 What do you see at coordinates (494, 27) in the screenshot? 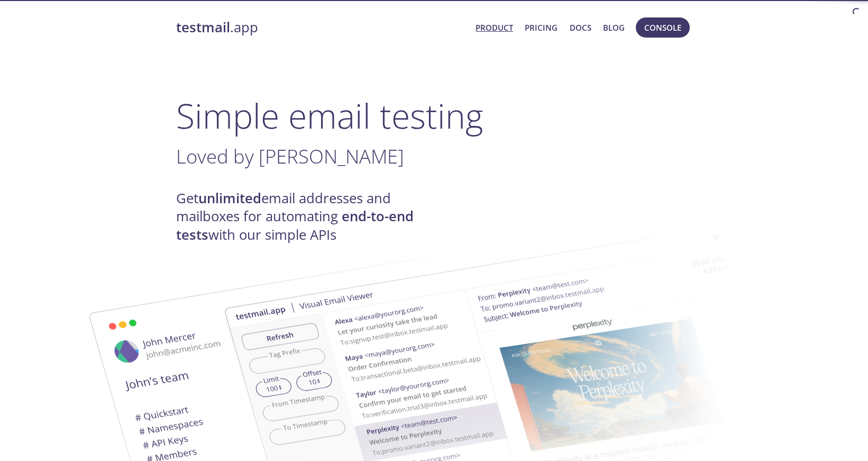
I see `a: Product` at bounding box center [494, 27].